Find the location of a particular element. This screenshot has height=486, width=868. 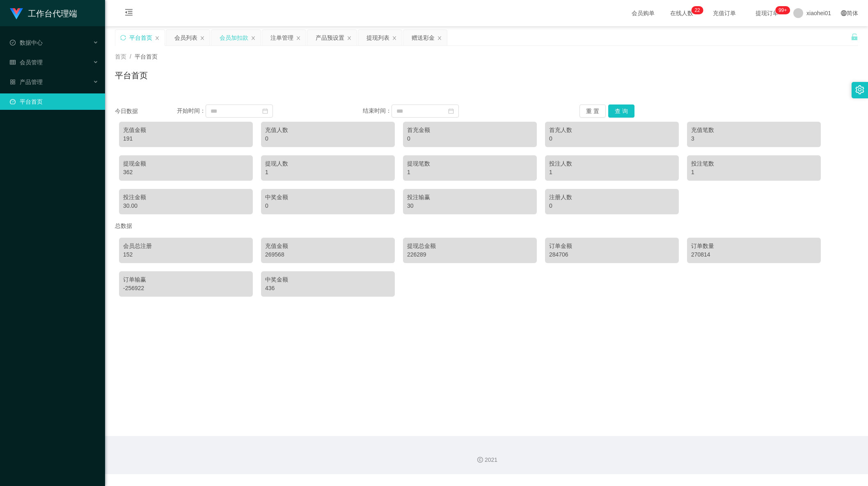

div: 会员总注册 is located at coordinates (186, 246).